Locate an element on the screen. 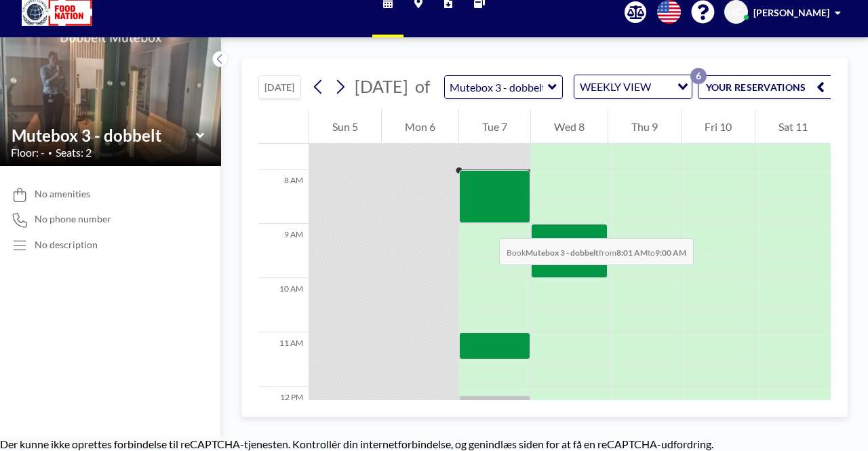 The image size is (868, 451). div: 10 AM is located at coordinates (283, 305).